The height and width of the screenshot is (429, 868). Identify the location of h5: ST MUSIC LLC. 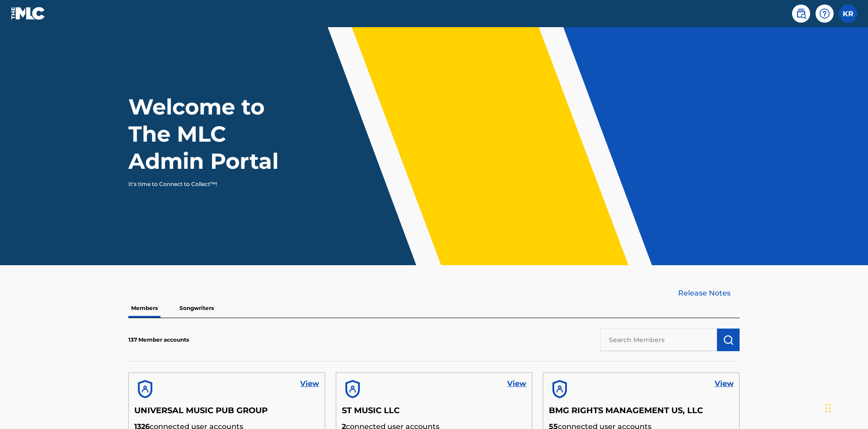
(434, 413).